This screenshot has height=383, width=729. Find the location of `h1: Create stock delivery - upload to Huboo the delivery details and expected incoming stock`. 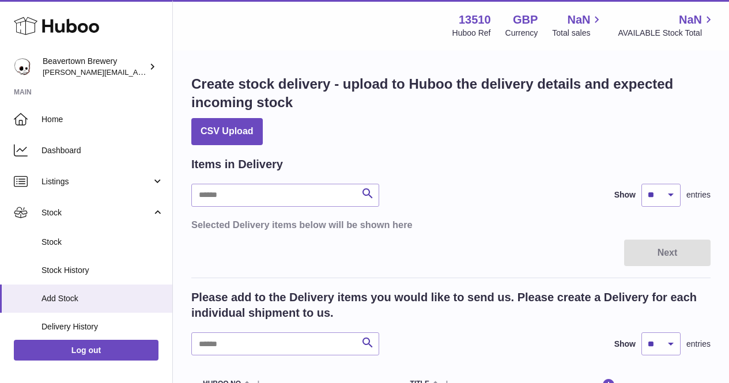

h1: Create stock delivery - upload to Huboo the delivery details and expected incoming stock is located at coordinates (450, 93).